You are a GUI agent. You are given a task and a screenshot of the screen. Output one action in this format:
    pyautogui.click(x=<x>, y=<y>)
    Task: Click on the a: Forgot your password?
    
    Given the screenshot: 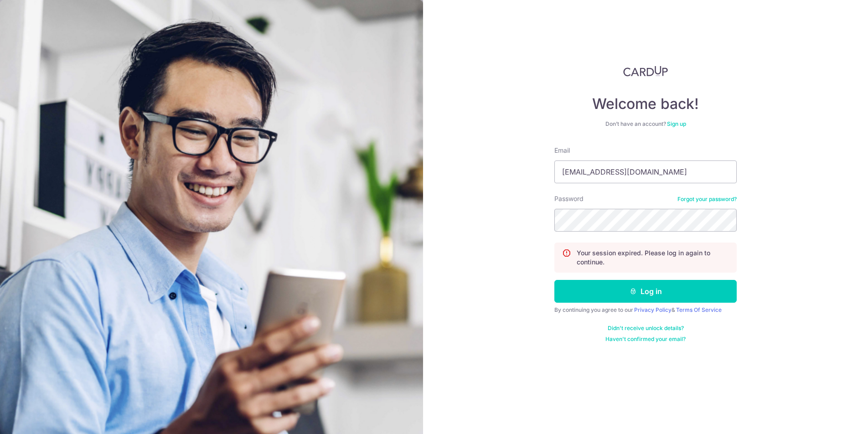 What is the action you would take?
    pyautogui.click(x=707, y=199)
    